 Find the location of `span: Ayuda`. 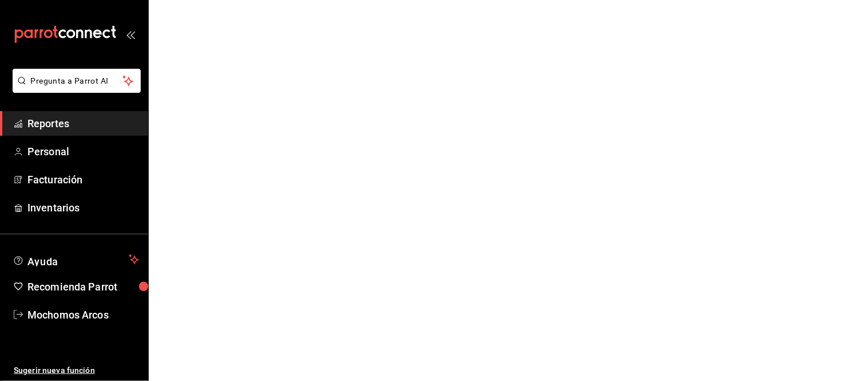

span: Ayuda is located at coordinates (75, 260).